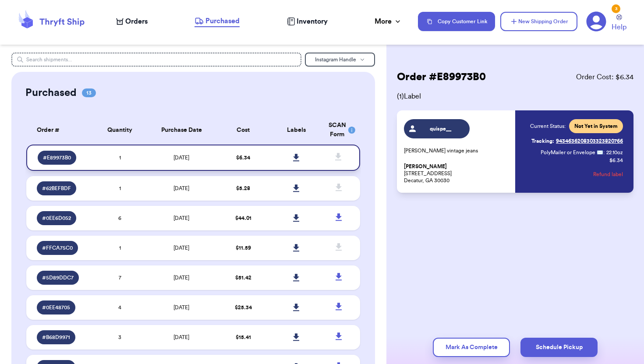 The height and width of the screenshot is (364, 644). Describe the element at coordinates (608, 174) in the screenshot. I see `button: Refund label` at that location.